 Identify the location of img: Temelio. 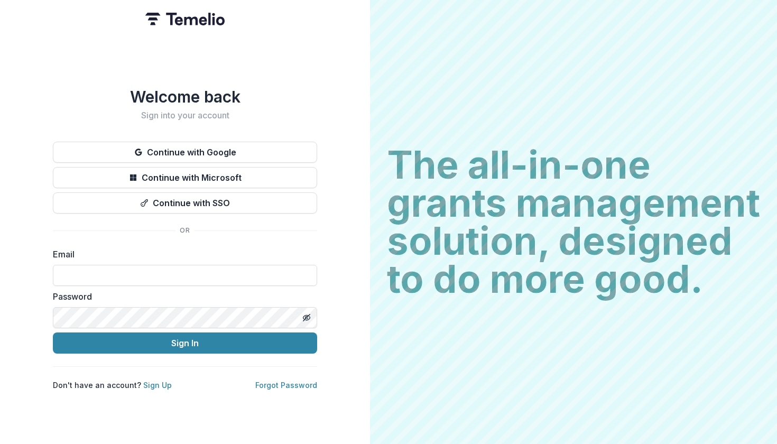
(185, 19).